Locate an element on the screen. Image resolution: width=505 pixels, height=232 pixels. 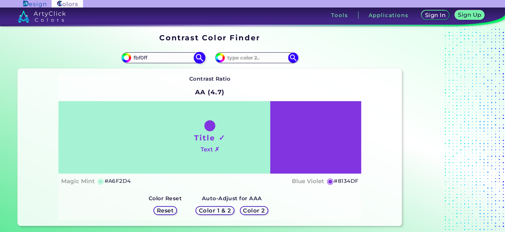
h5: Color 2 is located at coordinates (254, 210).